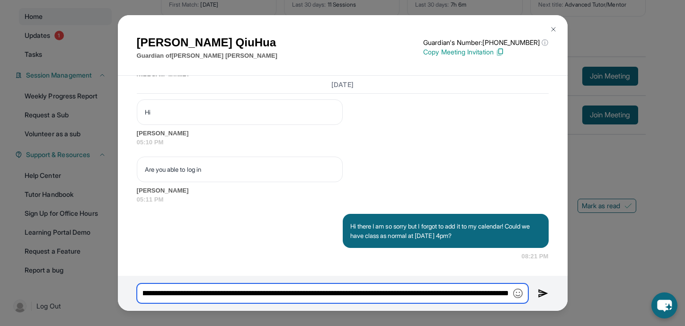  What do you see at coordinates (343, 142) in the screenshot?
I see `span: 05:10 PM` at bounding box center [343, 142].